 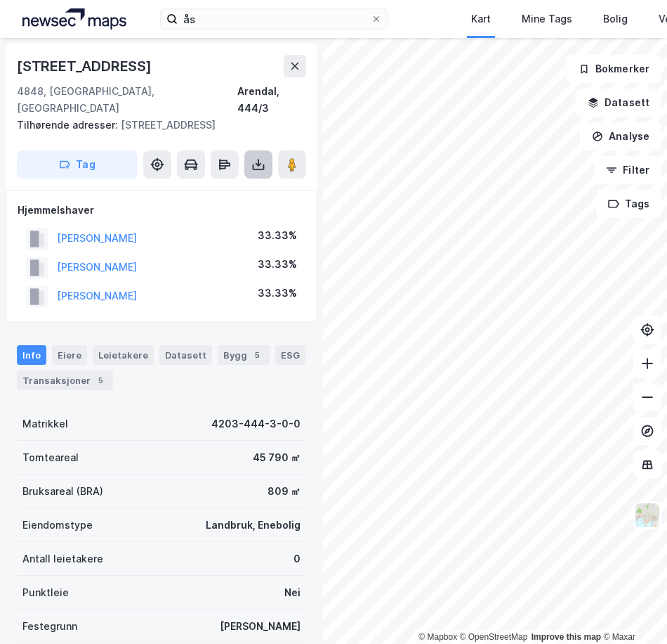 What do you see at coordinates (161, 210) in the screenshot?
I see `div: Hjemmelshaver` at bounding box center [161, 210].